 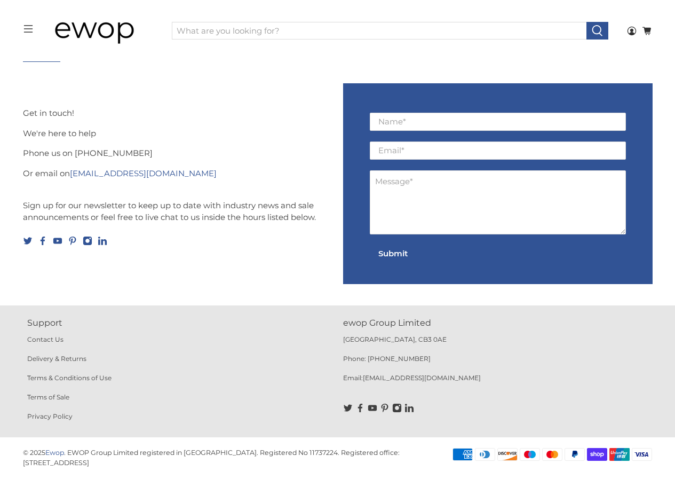 I want to click on input: What are you looking for?, so click(x=379, y=31).